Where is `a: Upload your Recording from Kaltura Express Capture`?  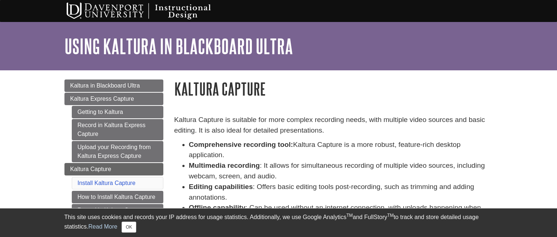
a: Upload your Recording from Kaltura Express Capture is located at coordinates (118, 152).